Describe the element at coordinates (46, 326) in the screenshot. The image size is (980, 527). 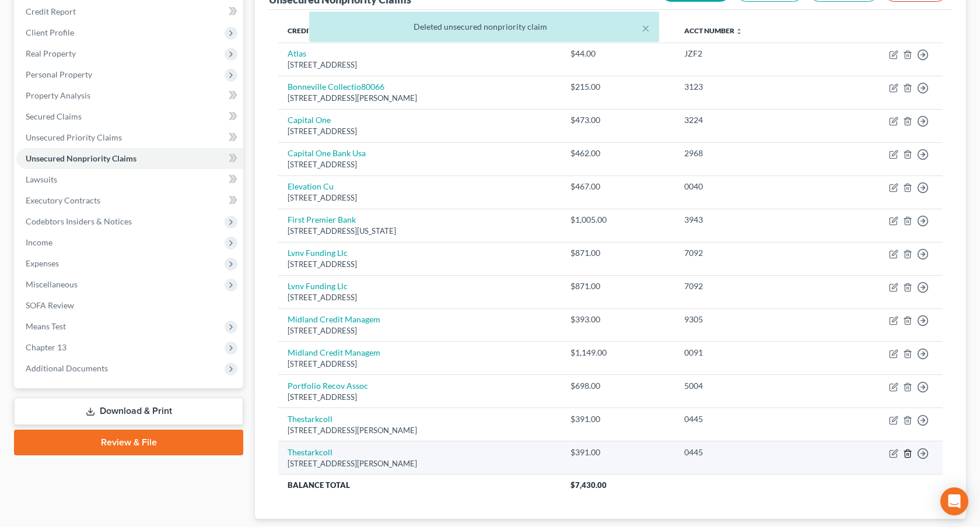
I see `span: Means Test` at that location.